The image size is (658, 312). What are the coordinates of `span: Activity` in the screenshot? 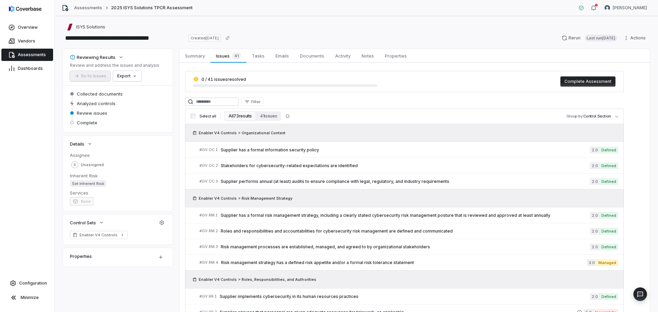 It's located at (343, 56).